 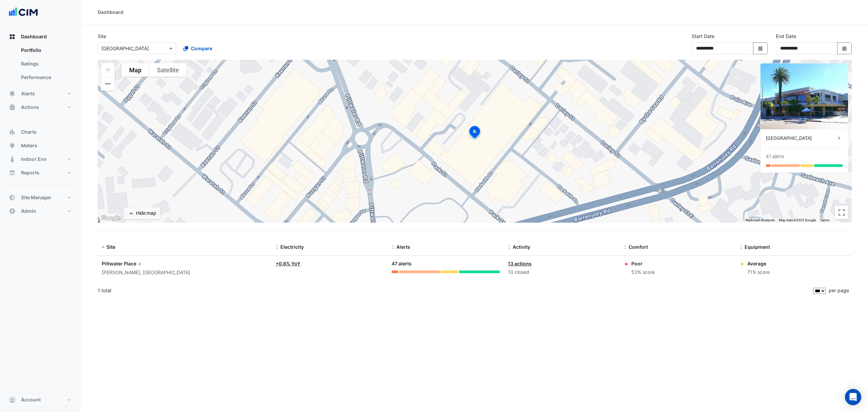 What do you see at coordinates (133, 264) in the screenshot?
I see `span: Place` at bounding box center [133, 264].